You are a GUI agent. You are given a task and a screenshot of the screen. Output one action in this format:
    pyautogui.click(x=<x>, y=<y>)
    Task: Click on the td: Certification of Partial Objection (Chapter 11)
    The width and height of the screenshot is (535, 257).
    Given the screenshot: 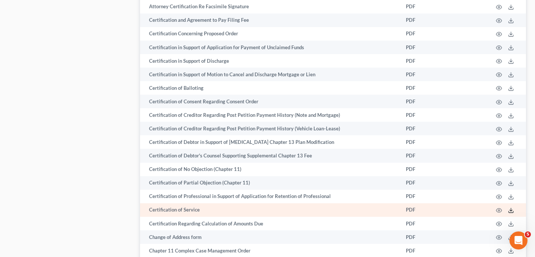 What is the action you would take?
    pyautogui.click(x=270, y=183)
    